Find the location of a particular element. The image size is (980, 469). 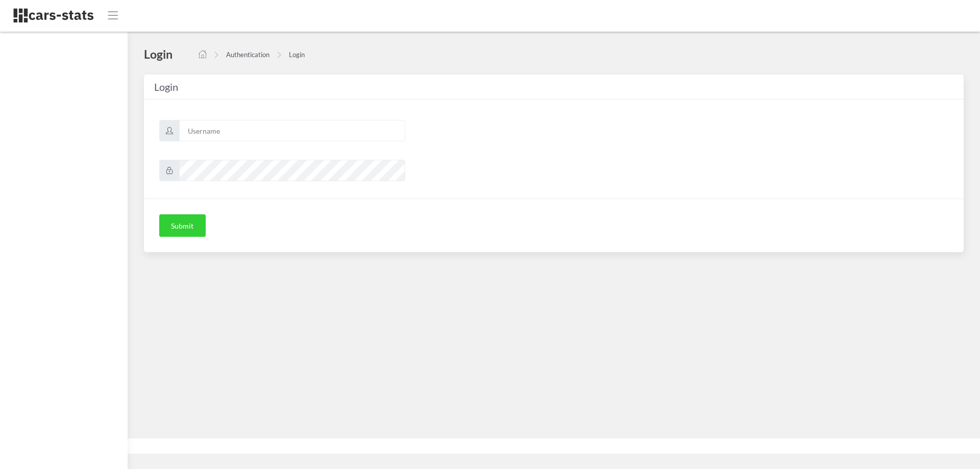

a: Login is located at coordinates (296, 54).